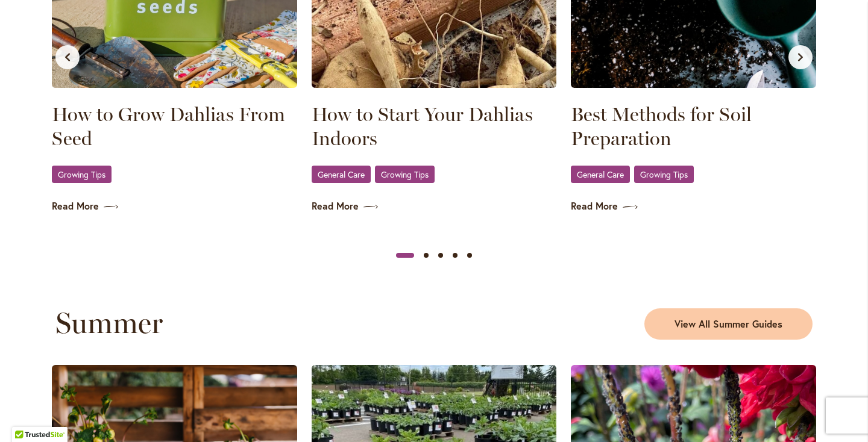  Describe the element at coordinates (426, 255) in the screenshot. I see `button: Slide 2` at that location.